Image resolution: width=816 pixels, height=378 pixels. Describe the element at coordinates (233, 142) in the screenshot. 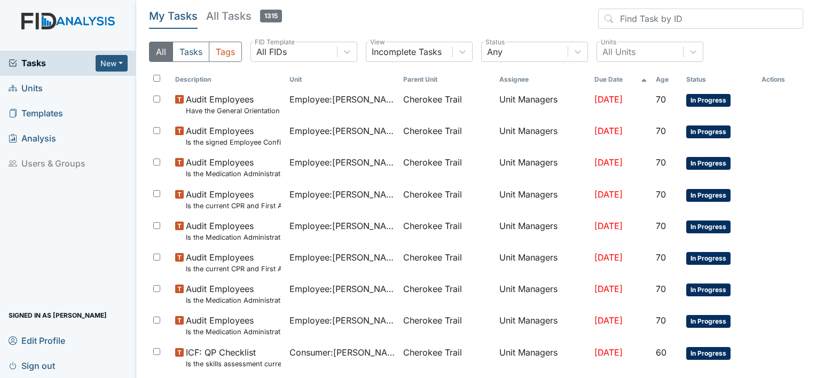

I see `small: Is the signed Employee Confidentiality Agreement in the file (HIPPA)?` at that location.